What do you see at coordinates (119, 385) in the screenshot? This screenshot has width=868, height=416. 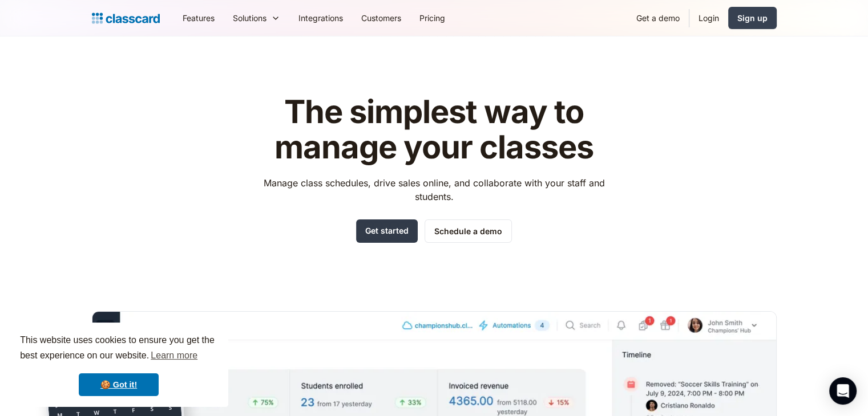 I see `a: dismiss cookie message` at bounding box center [119, 385].